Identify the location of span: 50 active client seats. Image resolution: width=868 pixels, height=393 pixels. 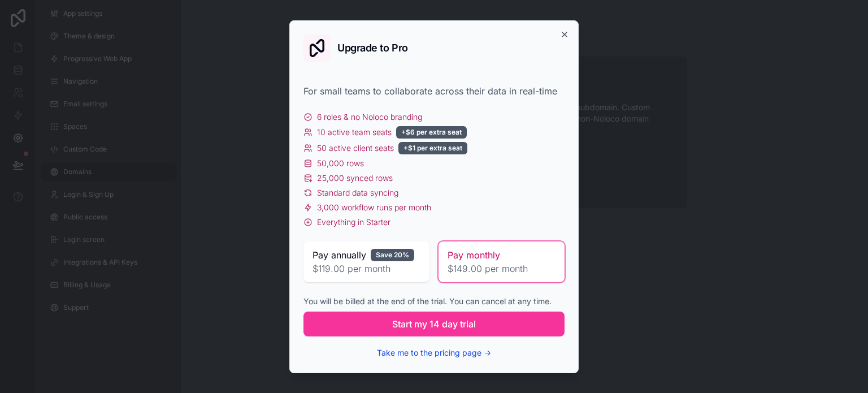
(355, 148).